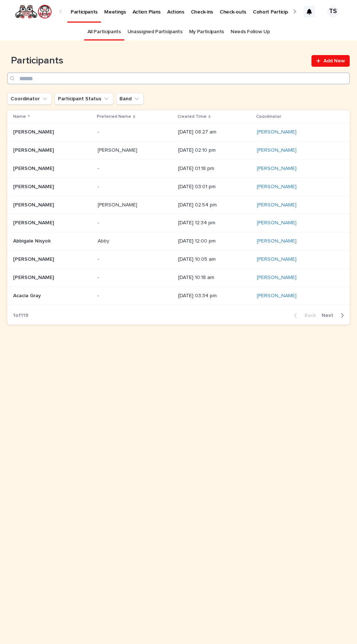  What do you see at coordinates (308, 316) in the screenshot?
I see `span: Back` at bounding box center [308, 316].